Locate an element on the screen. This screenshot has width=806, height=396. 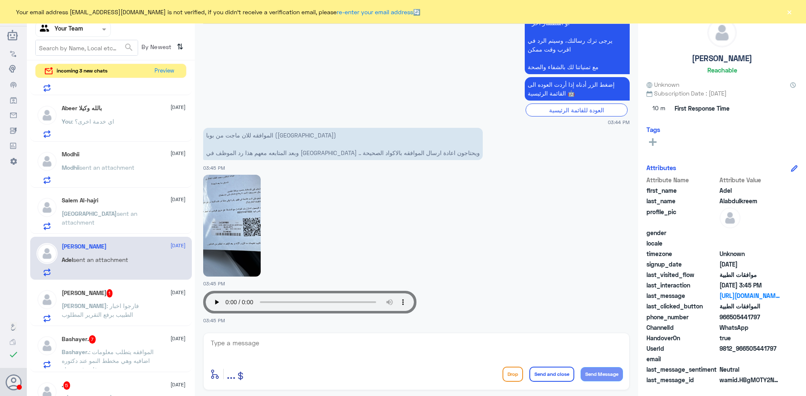
span: 1 is located at coordinates (110, 294).